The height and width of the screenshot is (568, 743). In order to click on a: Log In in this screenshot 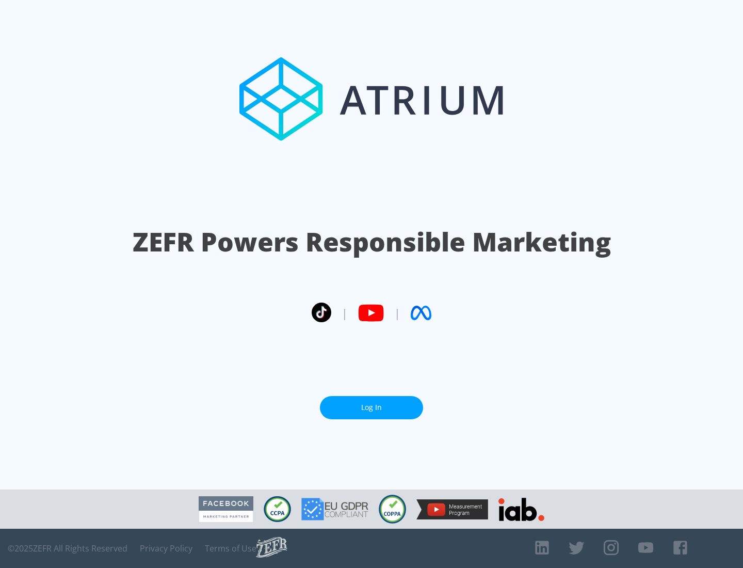, I will do `click(371, 407)`.